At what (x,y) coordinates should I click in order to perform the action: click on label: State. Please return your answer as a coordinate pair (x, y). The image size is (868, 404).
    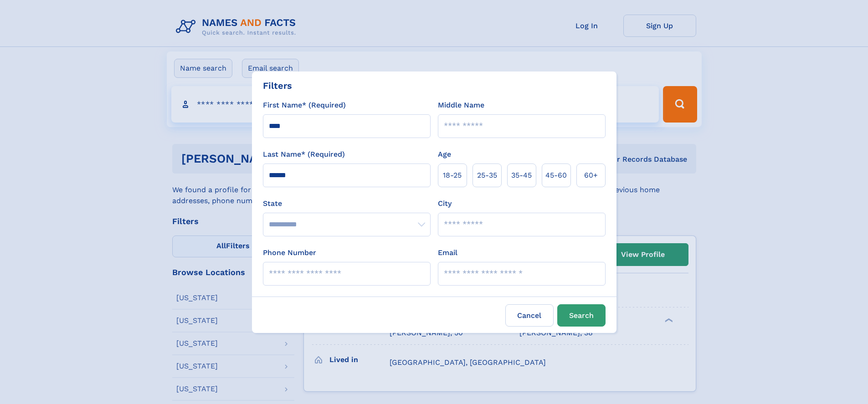
    Looking at the image, I should click on (347, 204).